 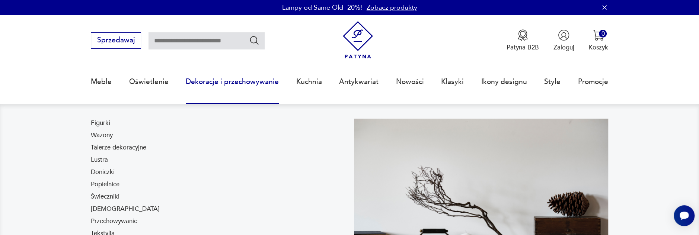 What do you see at coordinates (232, 82) in the screenshot?
I see `a: Dekoracje i przechowywanie` at bounding box center [232, 82].